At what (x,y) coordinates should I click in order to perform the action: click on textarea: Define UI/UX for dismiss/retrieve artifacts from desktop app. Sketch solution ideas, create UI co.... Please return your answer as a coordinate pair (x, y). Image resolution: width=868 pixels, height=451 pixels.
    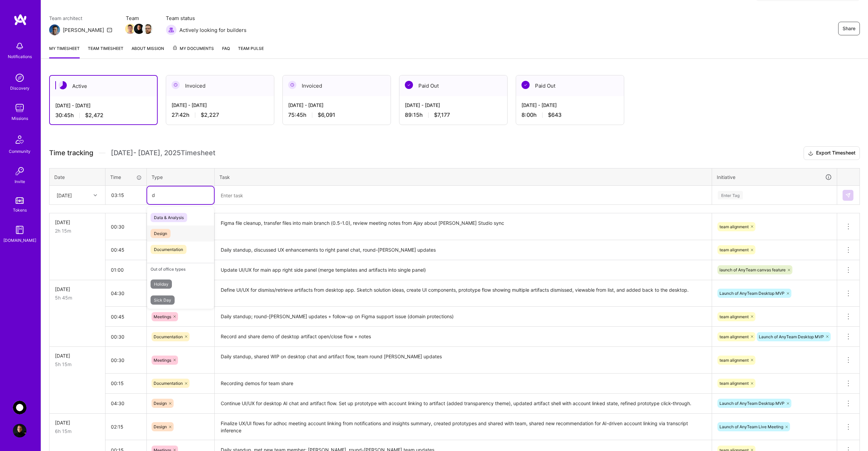
    Looking at the image, I should click on (464, 293).